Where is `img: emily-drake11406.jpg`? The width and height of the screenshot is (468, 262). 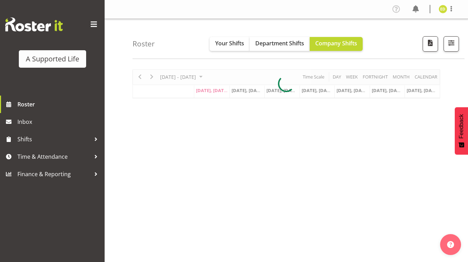
img: emily-drake11406.jpg is located at coordinates (443, 9).